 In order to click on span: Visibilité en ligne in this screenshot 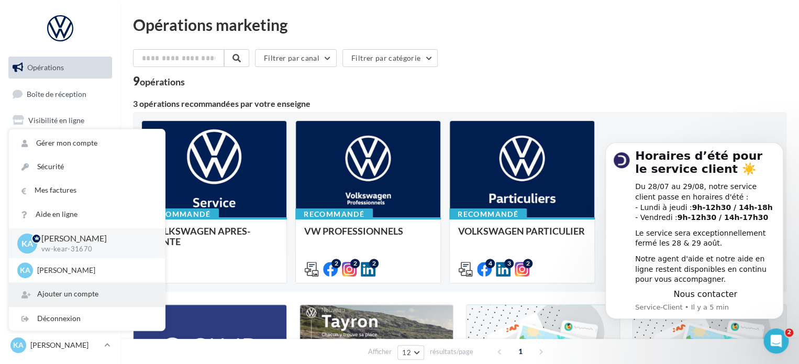, I will do `click(56, 120)`.